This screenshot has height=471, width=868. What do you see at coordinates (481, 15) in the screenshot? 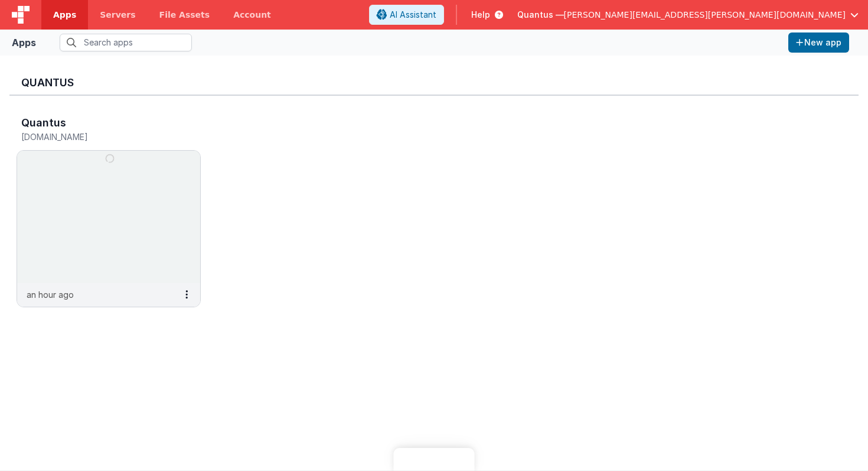
I see `span: Help` at bounding box center [481, 15].